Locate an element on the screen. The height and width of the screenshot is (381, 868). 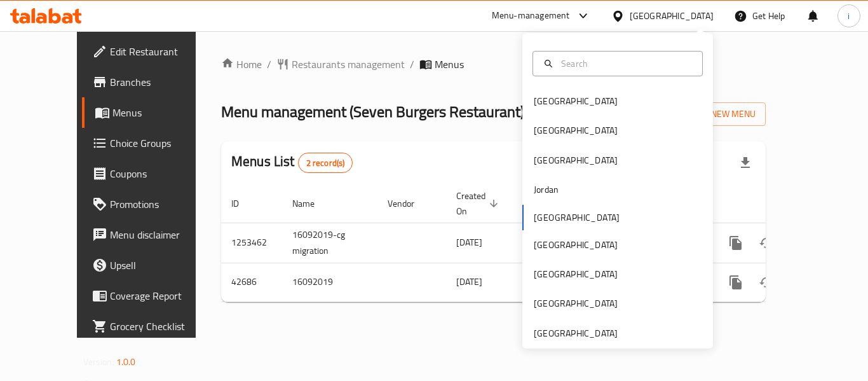
span: 2 record(s) is located at coordinates (325, 163).